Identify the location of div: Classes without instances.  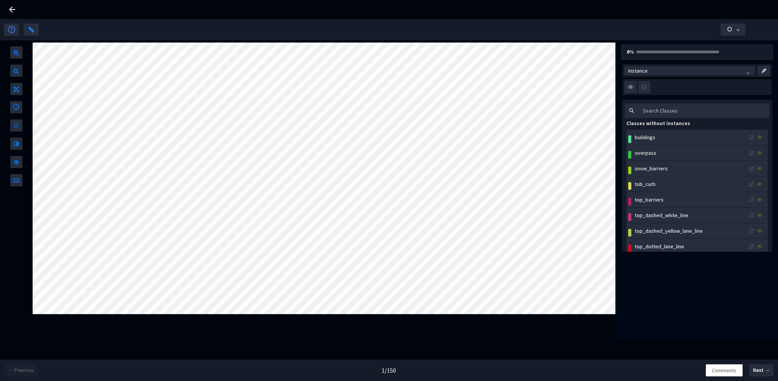
(699, 123).